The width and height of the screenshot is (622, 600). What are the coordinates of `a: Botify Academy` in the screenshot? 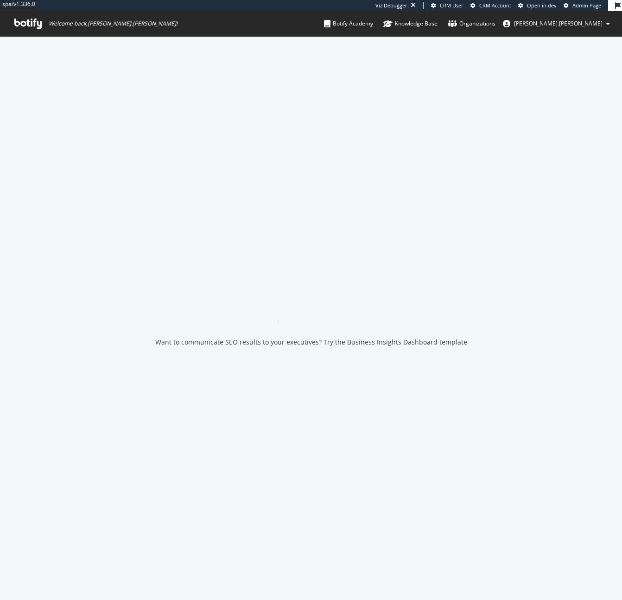 It's located at (349, 24).